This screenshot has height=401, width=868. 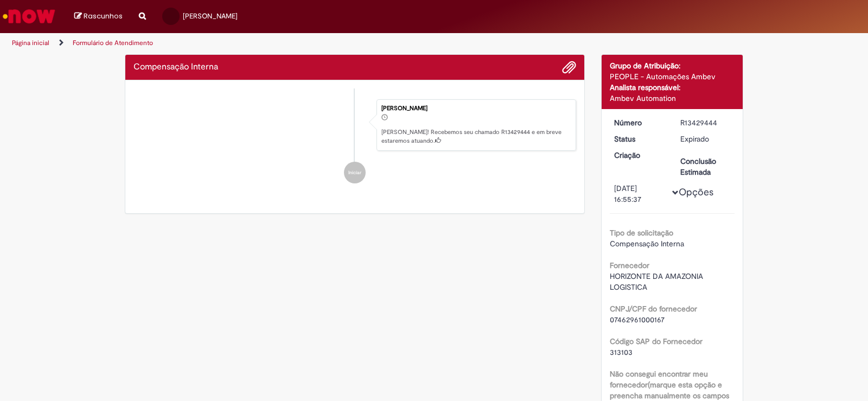 What do you see at coordinates (647, 244) in the screenshot?
I see `span: Compensação Interna` at bounding box center [647, 244].